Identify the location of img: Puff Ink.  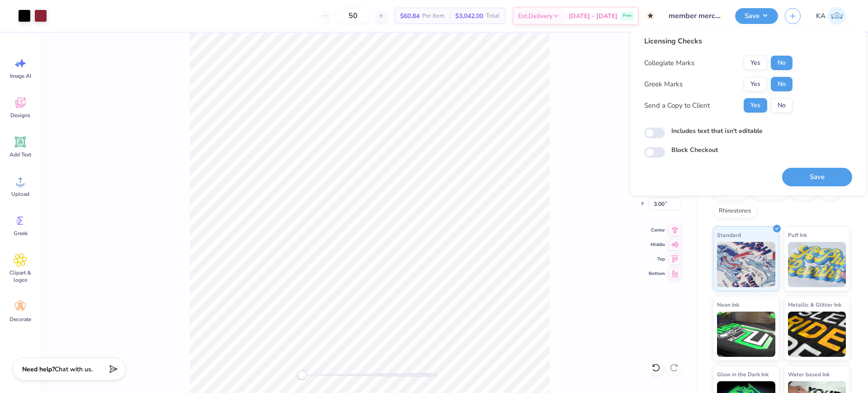
(817, 264).